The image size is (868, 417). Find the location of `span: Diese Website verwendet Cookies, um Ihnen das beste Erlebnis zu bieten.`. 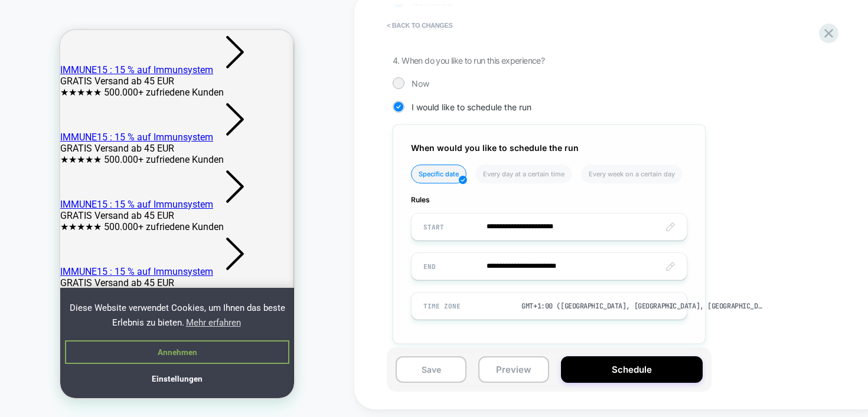

span: Diese Website verwendet Cookies, um Ihnen das beste Erlebnis zu bieten. is located at coordinates (117, 287).